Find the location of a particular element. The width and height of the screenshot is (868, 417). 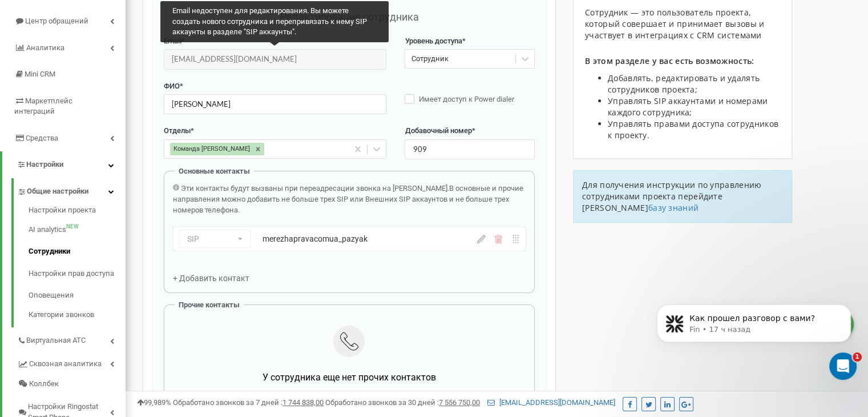

span: Прочие контакты is located at coordinates (209, 305).